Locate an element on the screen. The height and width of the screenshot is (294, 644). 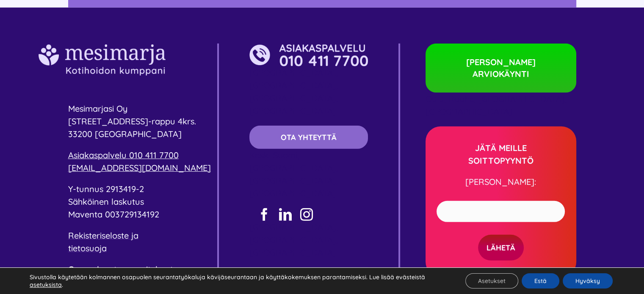
span: Mesimarjasi Oy is located at coordinates (98, 108).